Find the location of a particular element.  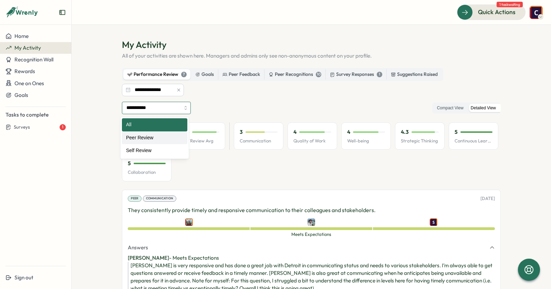

label: Detailed View is located at coordinates (483, 108).